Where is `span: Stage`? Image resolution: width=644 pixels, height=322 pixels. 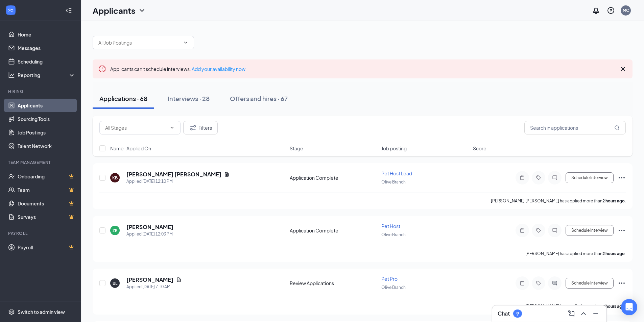
span: Stage is located at coordinates (297, 148).